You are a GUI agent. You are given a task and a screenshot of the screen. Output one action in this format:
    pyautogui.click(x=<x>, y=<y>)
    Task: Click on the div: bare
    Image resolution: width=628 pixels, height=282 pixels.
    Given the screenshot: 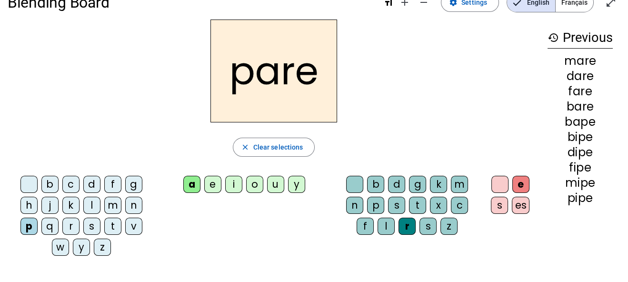 What is the action you would take?
    pyautogui.click(x=580, y=107)
    